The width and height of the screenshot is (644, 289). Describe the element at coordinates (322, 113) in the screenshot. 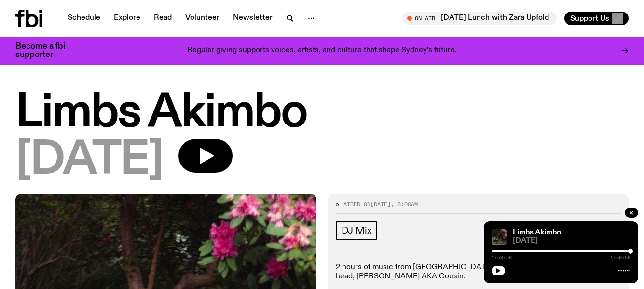

I see `h1: Limbs Akimbo` at that location.